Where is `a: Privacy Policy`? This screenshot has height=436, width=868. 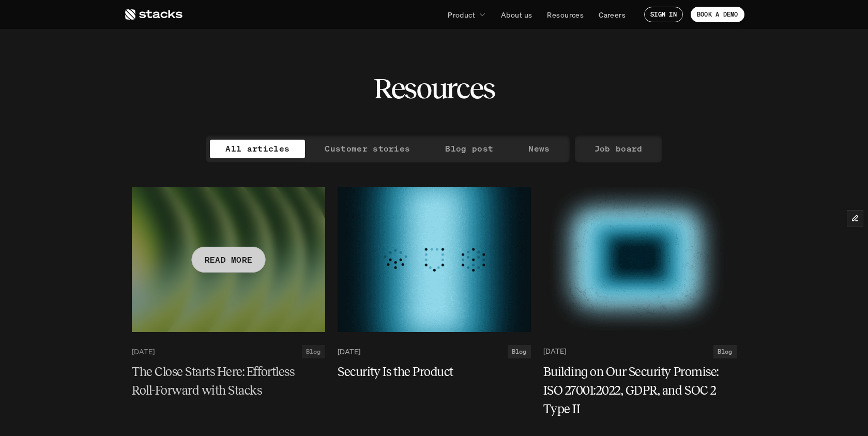
a: Privacy Policy is located at coordinates (178, 51).